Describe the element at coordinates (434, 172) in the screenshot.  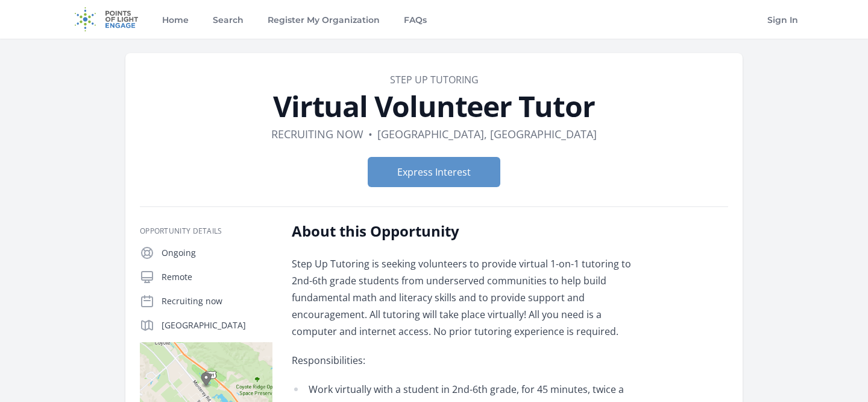
I see `button: Express Interest` at that location.